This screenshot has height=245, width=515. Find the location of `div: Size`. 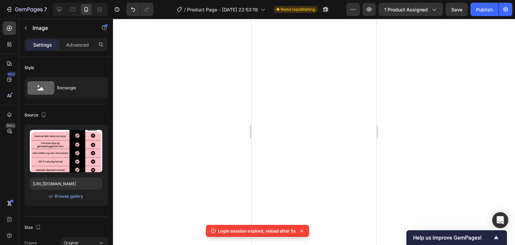

div: Size is located at coordinates (33, 227).